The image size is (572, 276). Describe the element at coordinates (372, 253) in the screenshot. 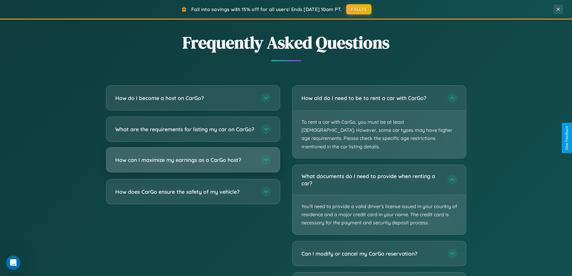

I see `h3: Can I modify or cancel my CarGo reservation?` at that location.